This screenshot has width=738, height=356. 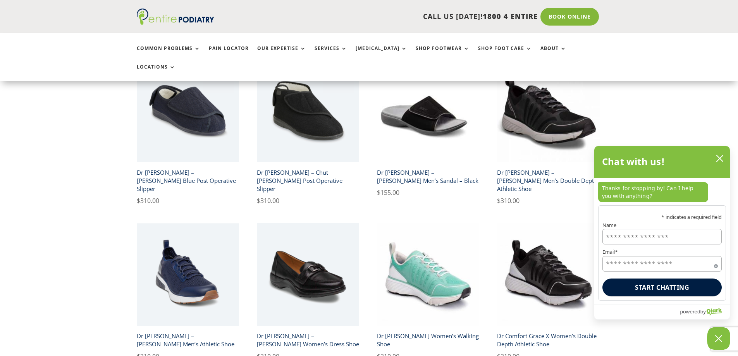 What do you see at coordinates (549, 274) in the screenshot?
I see `img: Dr Comfort Grace X Women's Athletic Shoe Black` at bounding box center [549, 274].